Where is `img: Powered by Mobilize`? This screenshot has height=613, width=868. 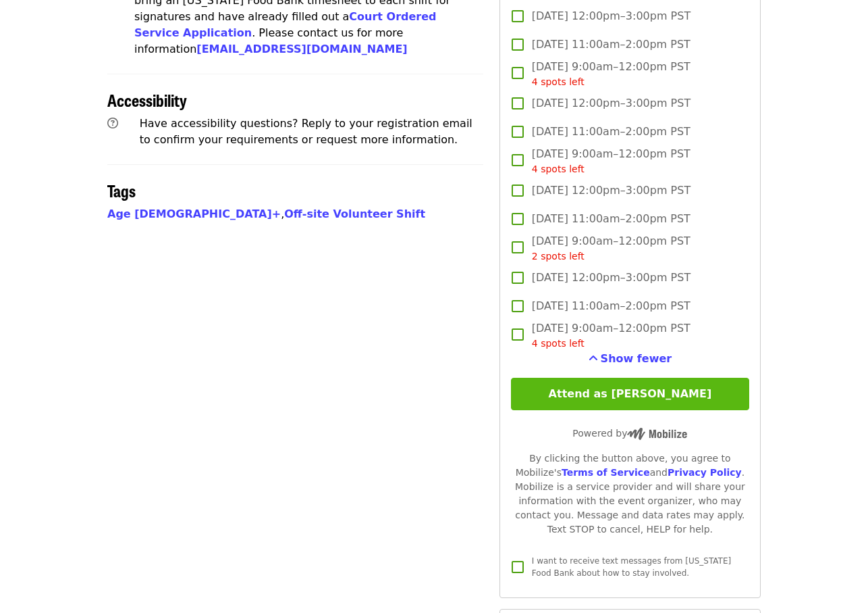 img: Powered by Mobilize is located at coordinates (657, 434).